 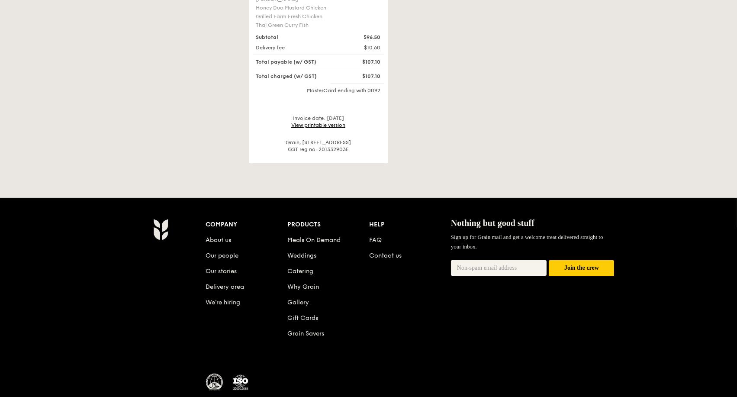 I want to click on span: Sign up for Grain mail and get a welcome treat delivered straight to your inbox., so click(x=527, y=241).